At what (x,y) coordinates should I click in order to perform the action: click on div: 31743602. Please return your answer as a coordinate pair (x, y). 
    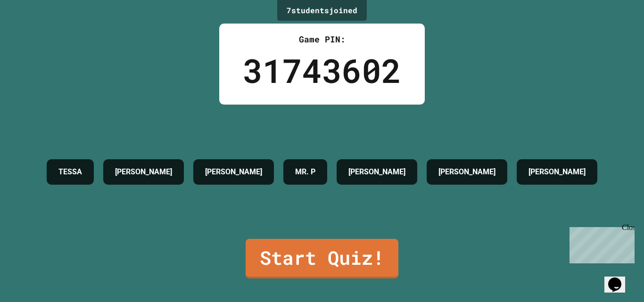
    Looking at the image, I should click on (322, 70).